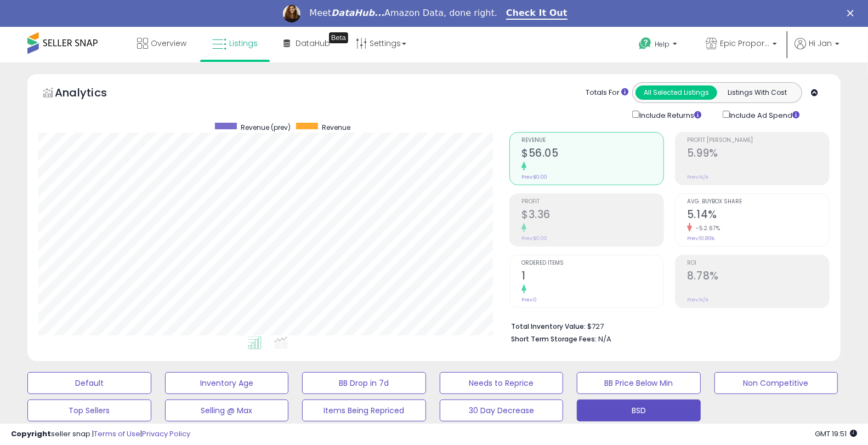  What do you see at coordinates (307, 43) in the screenshot?
I see `a: DataHub` at bounding box center [307, 43].